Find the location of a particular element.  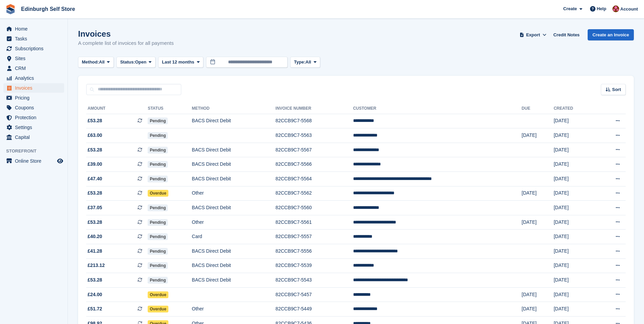

button: Last 12 months is located at coordinates (181, 62).